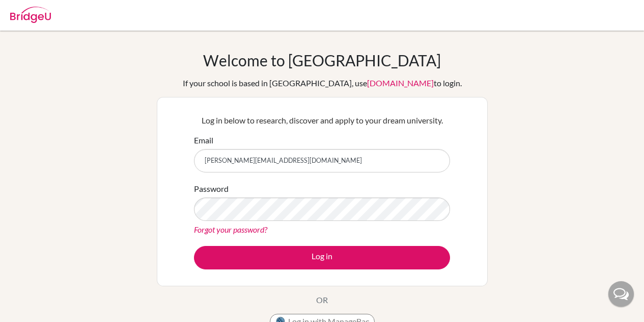 The width and height of the screenshot is (644, 322). Describe the element at coordinates (204, 140) in the screenshot. I see `label: Email` at that location.